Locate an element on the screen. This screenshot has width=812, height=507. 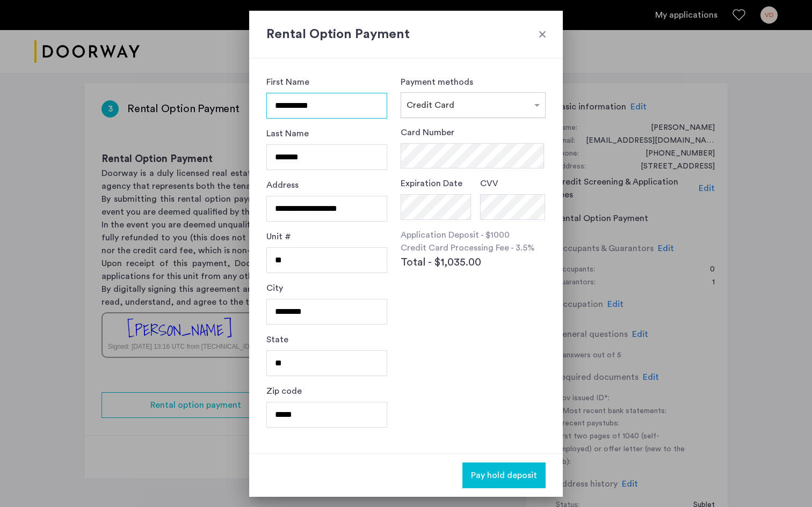
p: Application Deposit - $1000 is located at coordinates (473, 235).